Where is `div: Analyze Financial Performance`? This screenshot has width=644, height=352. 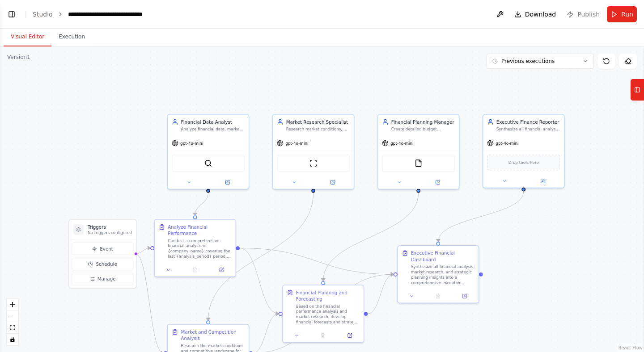
div: Analyze Financial Performance is located at coordinates (199, 230).